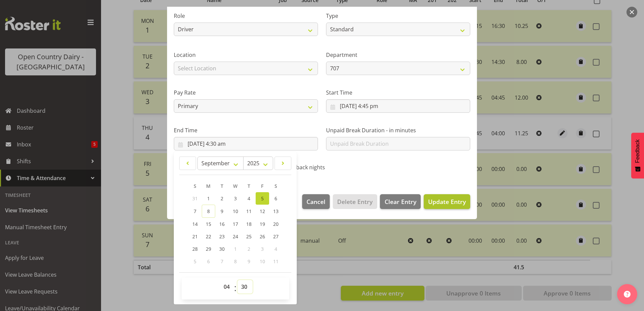 This screenshot has height=311, width=644. I want to click on span: F, so click(262, 186).